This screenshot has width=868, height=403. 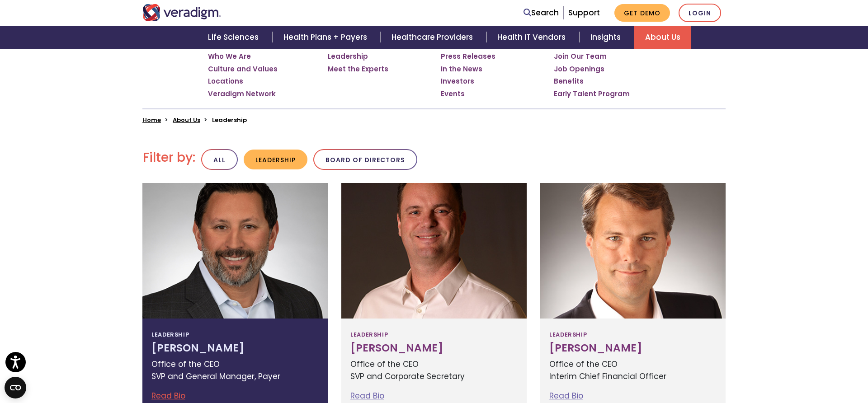 What do you see at coordinates (229, 56) in the screenshot?
I see `a: Who We Are` at bounding box center [229, 56].